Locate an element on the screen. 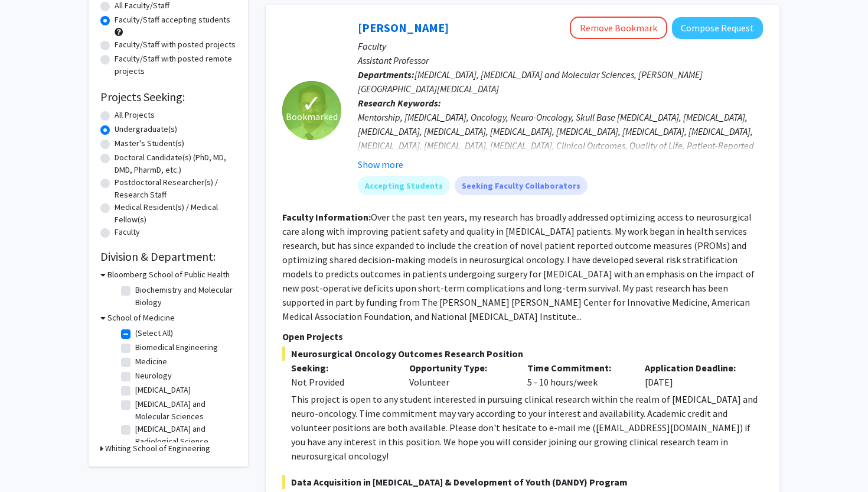  h3: Whiting School of Engineering is located at coordinates (157, 448).